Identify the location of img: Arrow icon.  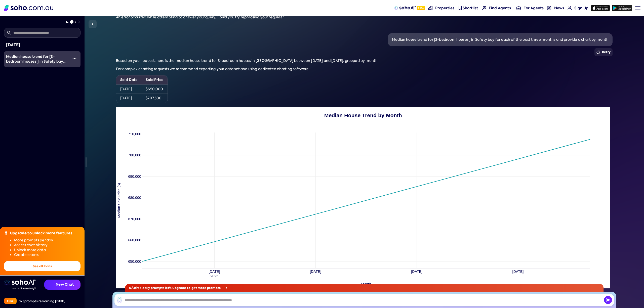
(225, 288).